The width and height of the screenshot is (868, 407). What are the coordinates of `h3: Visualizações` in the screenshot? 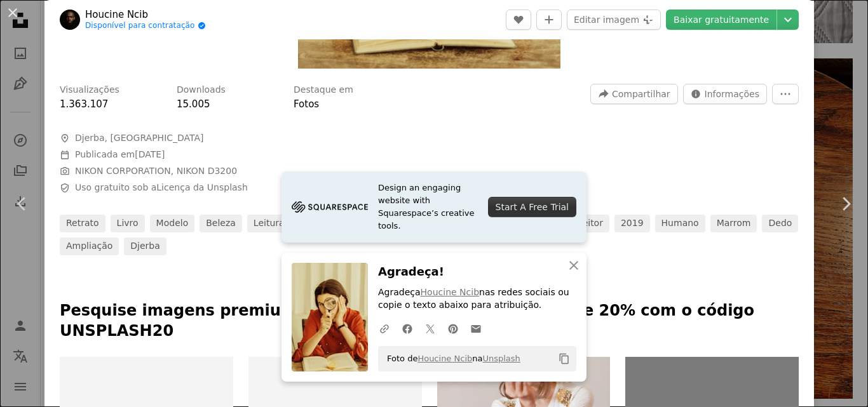 It's located at (89, 90).